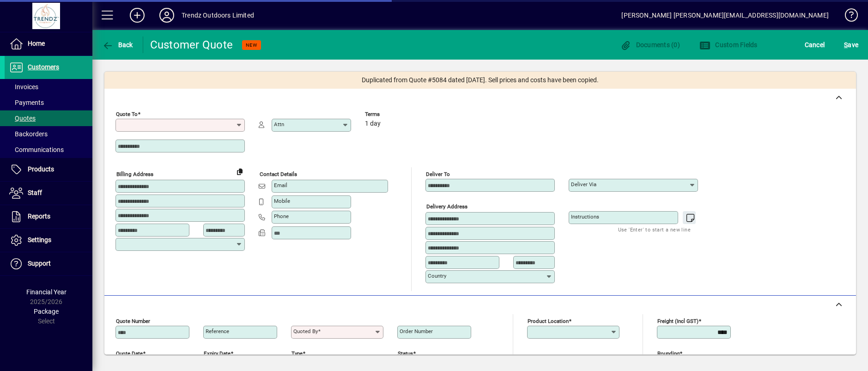  Describe the element at coordinates (305, 331) in the screenshot. I see `mat-label: Quoted by` at that location.